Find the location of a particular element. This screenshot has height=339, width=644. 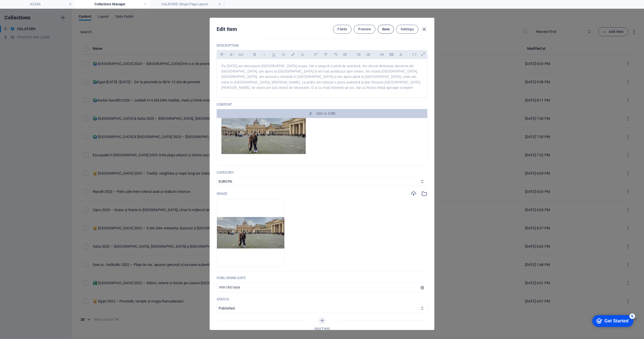

h4: CALATORII: Single Page Layout is located at coordinates (187, 4).